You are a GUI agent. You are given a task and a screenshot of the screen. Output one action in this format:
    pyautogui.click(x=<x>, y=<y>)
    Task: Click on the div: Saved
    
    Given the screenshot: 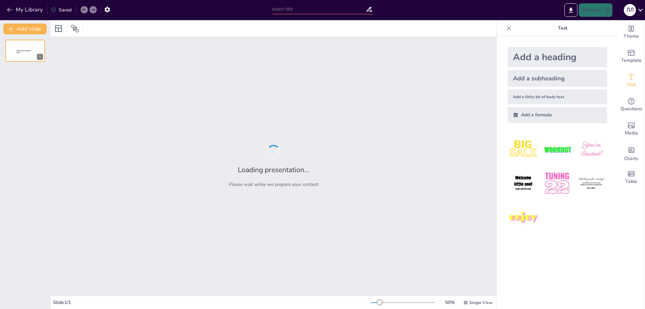 What is the action you would take?
    pyautogui.click(x=61, y=10)
    